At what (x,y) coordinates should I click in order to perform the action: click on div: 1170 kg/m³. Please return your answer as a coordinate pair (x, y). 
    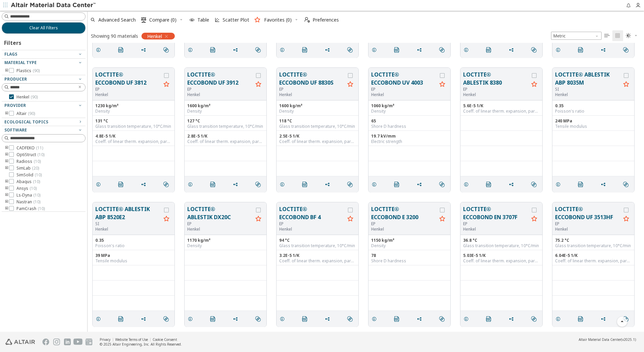
    Looking at the image, I should click on (226, 240).